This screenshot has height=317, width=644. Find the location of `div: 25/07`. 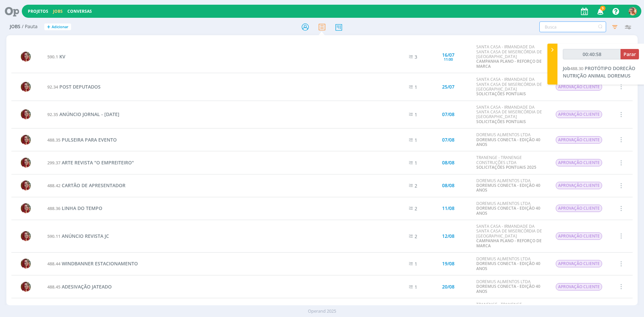

div: 25/07 is located at coordinates (448, 87).